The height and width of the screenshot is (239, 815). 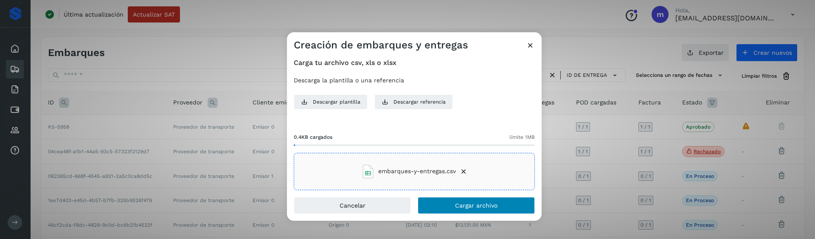 I want to click on h3: Creación de embarques y entregas, so click(x=381, y=45).